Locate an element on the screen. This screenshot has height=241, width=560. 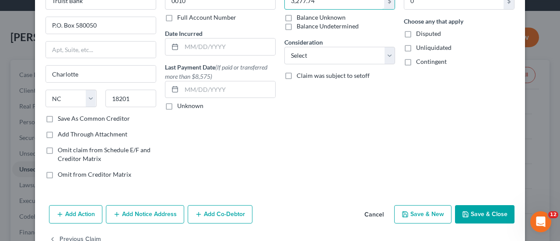
span: Unliquidated is located at coordinates (433, 47).